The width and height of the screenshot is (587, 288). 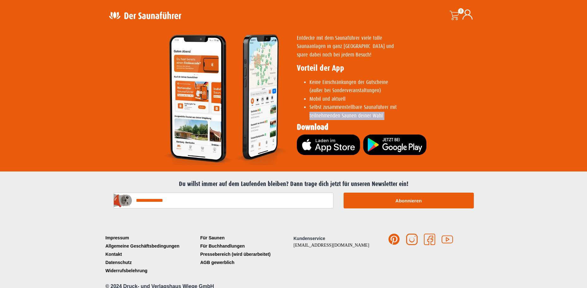 What do you see at coordinates (246, 255) in the screenshot?
I see `a: Pressebereich (wird überarbeitet)` at bounding box center [246, 255].